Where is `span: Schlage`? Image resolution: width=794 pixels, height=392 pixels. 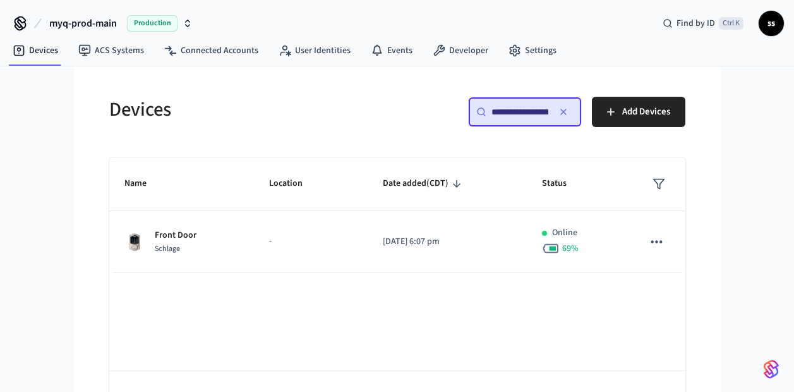
span: Schlage is located at coordinates (167, 248).